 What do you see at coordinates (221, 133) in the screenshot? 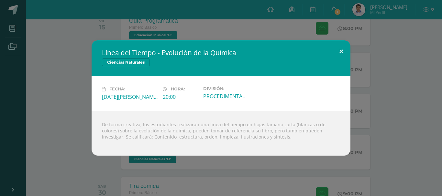
I see `div: De forma creativa, los estudiantes realizarán una línea del tiempo en hojas tamaño carta (blancas...` at bounding box center [221, 133].